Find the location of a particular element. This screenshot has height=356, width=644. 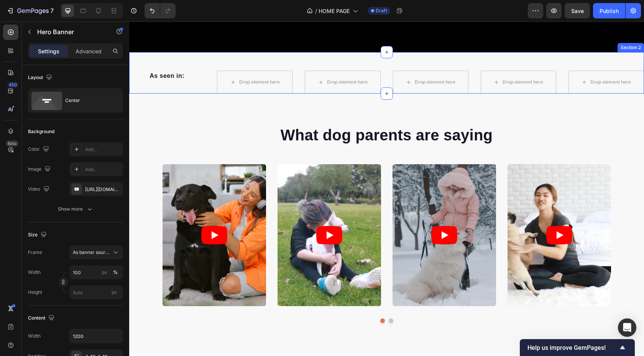

div: px is located at coordinates (105, 273).